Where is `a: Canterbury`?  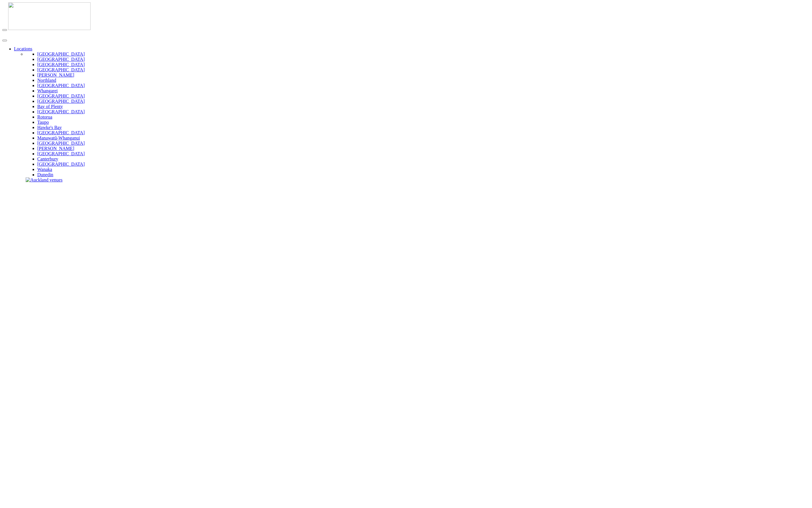
a: Canterbury is located at coordinates (48, 159).